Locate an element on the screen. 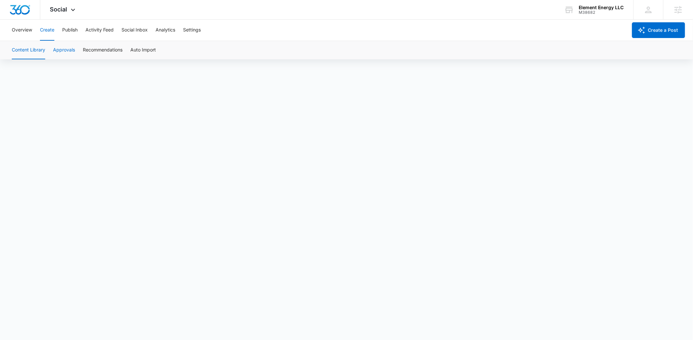 Image resolution: width=693 pixels, height=340 pixels. button: Content Library is located at coordinates (29, 50).